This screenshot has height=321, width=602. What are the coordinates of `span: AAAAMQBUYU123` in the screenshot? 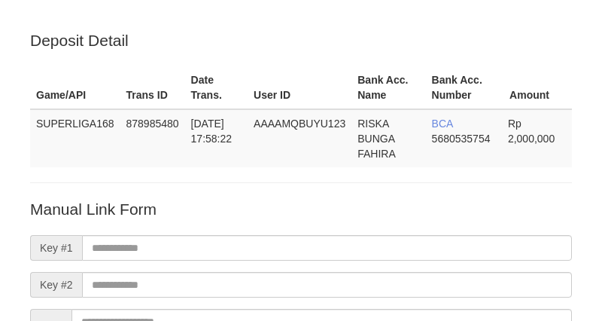 It's located at (300, 123).